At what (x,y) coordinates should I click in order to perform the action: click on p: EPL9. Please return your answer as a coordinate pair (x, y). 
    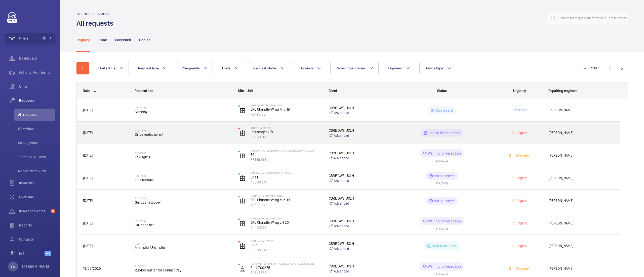
    Looking at the image, I should click on (286, 245).